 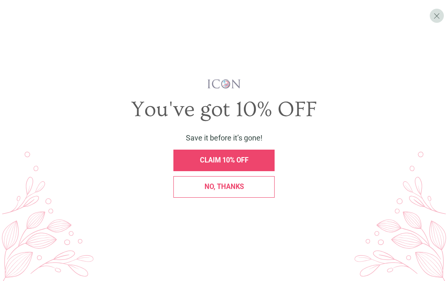 What do you see at coordinates (224, 109) in the screenshot?
I see `span: You've got 10% OFF` at bounding box center [224, 109].